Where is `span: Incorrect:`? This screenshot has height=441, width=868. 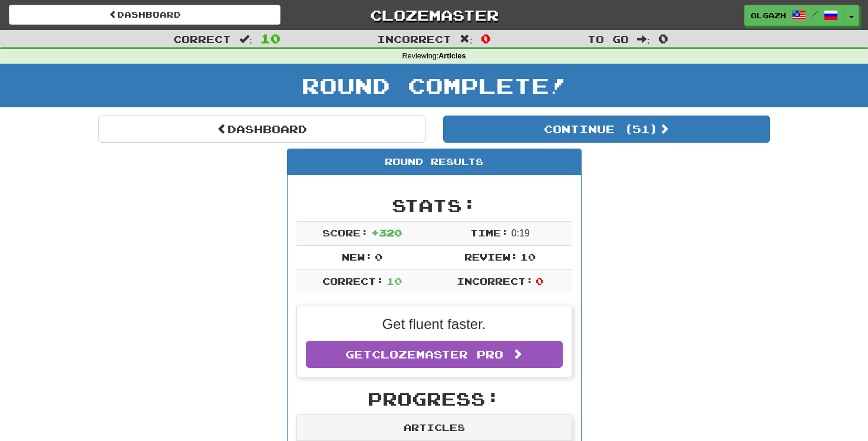 span: Incorrect: is located at coordinates (495, 280).